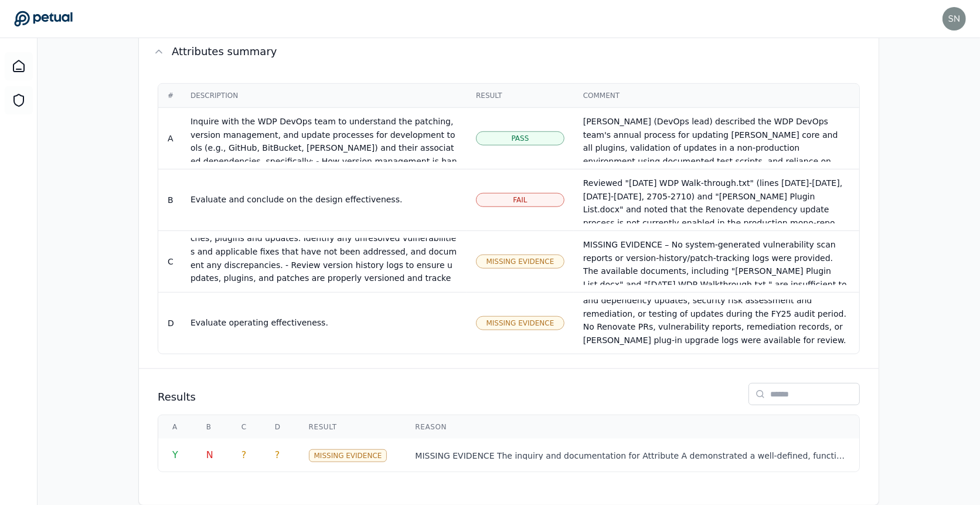 The image size is (980, 505). What do you see at coordinates (169, 199) in the screenshot?
I see `td: B` at bounding box center [169, 199].